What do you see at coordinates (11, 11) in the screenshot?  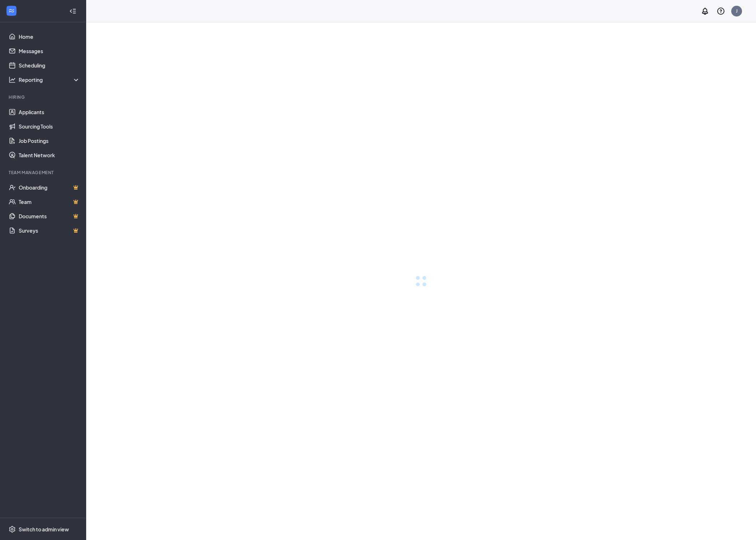 I see `svg: WorkstreamLogo` at bounding box center [11, 11].